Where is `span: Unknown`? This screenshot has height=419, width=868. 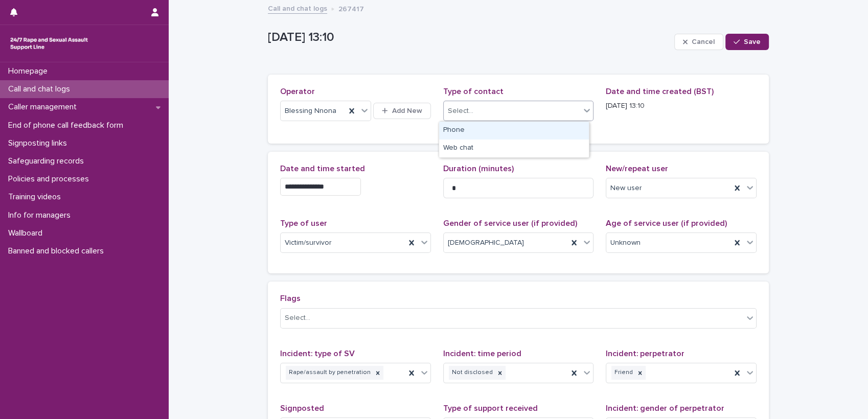 span: Unknown is located at coordinates (625, 243).